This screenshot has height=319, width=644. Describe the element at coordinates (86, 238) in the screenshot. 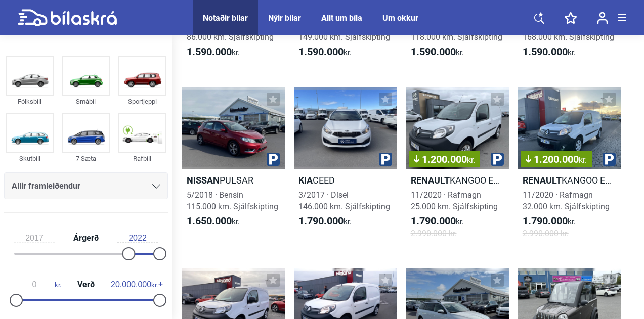

I see `span: Árgerð` at that location.